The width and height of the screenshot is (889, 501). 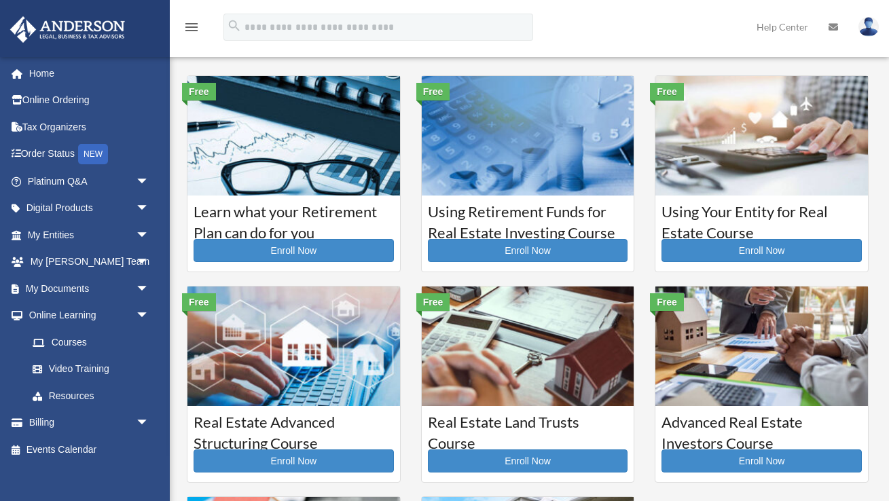 What do you see at coordinates (91, 342) in the screenshot?
I see `a: Courses` at bounding box center [91, 342].